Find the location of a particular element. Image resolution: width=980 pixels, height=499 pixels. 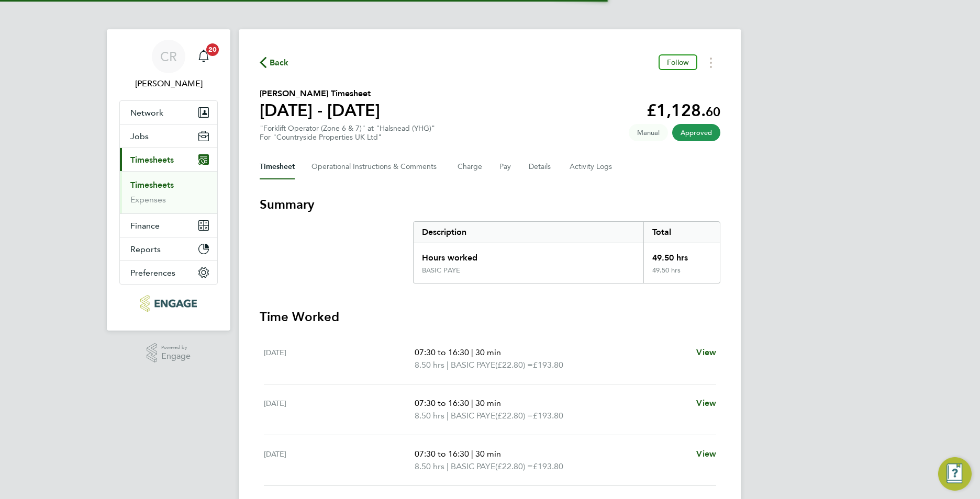

div: For "Countryside Properties UK Ltd" is located at coordinates (347, 137).